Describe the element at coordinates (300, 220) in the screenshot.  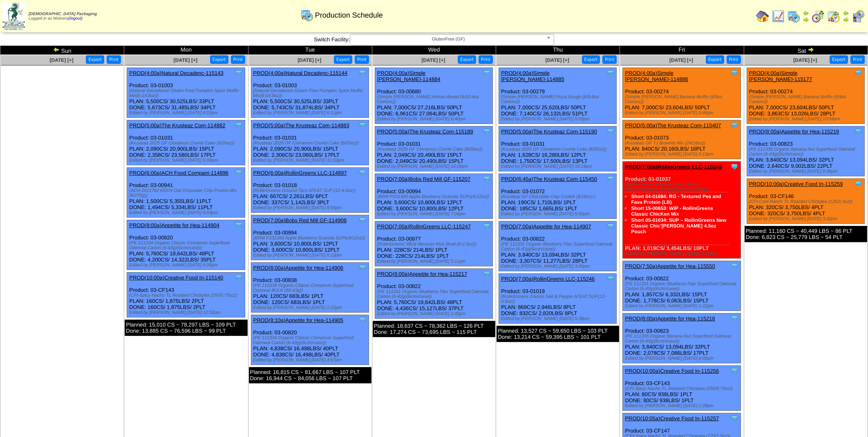
I see `a: PROD(7:00a)Bobs Red Mill GF-114908` at that location.